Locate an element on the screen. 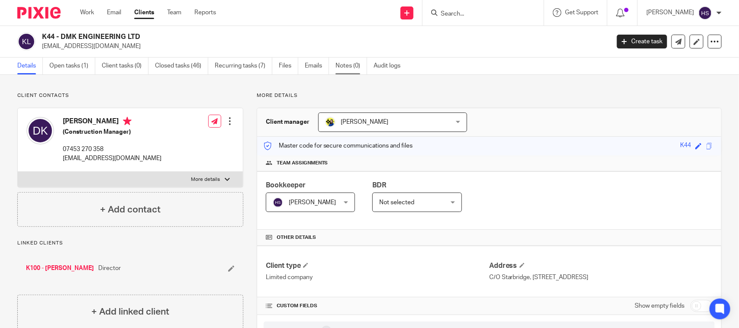 The width and height of the screenshot is (739, 328). a: Work is located at coordinates (87, 13).